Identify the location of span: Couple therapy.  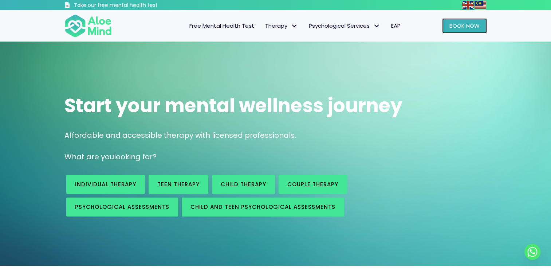
(313, 184).